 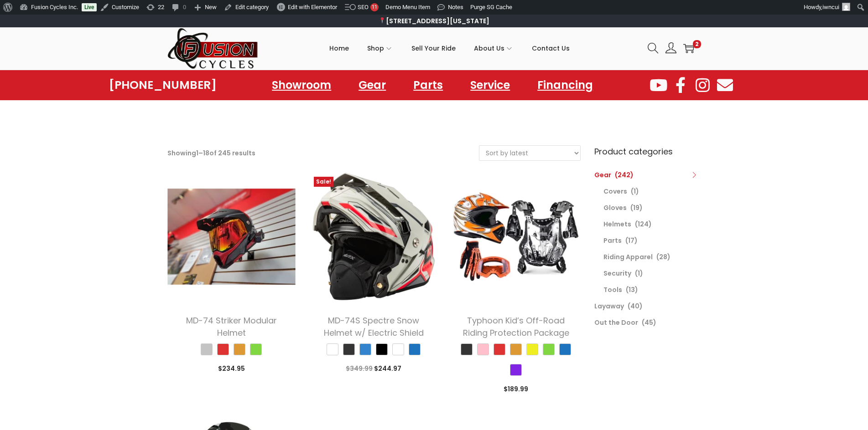 I want to click on a: Tools, so click(x=612, y=290).